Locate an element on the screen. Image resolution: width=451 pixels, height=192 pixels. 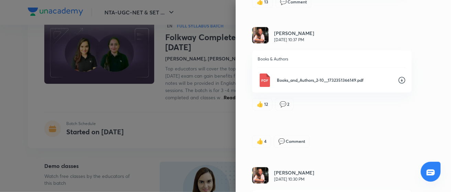
span: 12 is located at coordinates (266, 104).